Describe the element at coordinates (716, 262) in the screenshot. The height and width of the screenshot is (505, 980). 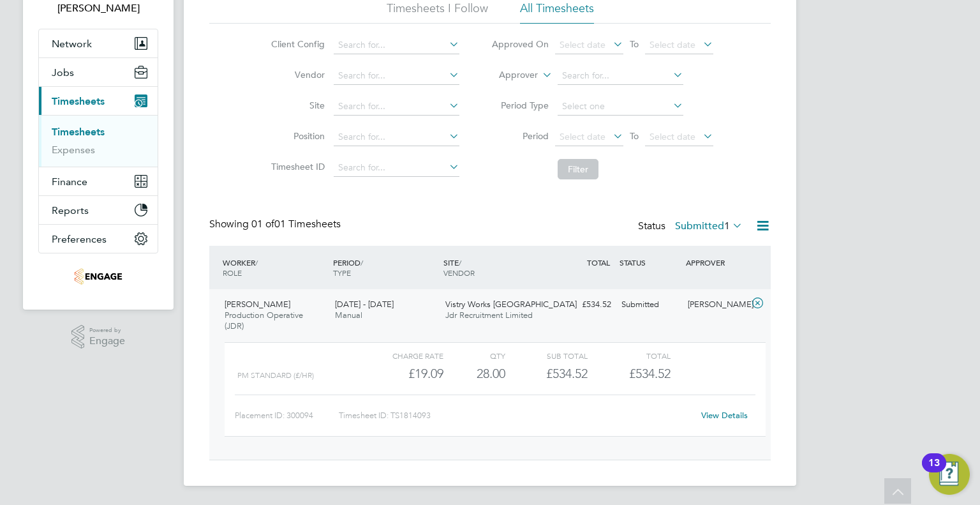
I see `div: APPROVER` at that location.